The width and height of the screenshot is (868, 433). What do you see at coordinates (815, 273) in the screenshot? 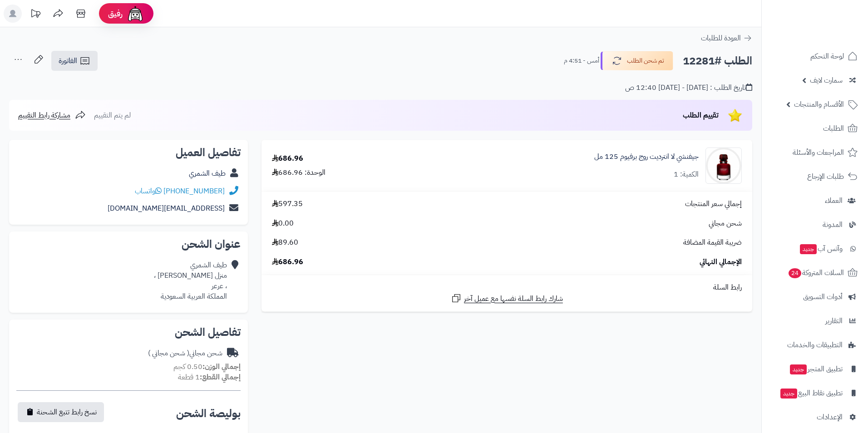
I see `a: السلات المتروكة24` at bounding box center [815, 273].